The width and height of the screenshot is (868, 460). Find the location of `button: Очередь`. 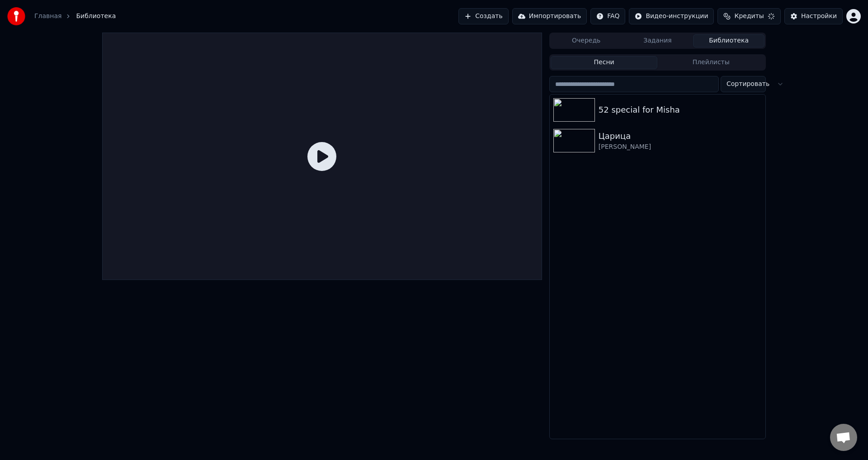

button: Очередь is located at coordinates (586, 40).